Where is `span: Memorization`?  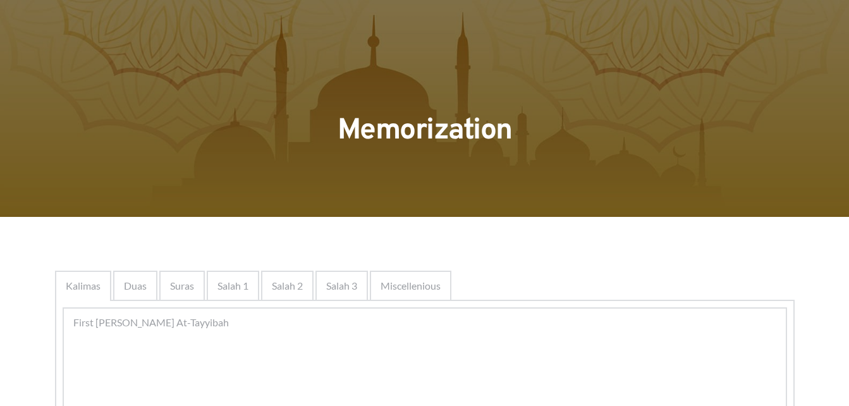
span: Memorization is located at coordinates (425, 131).